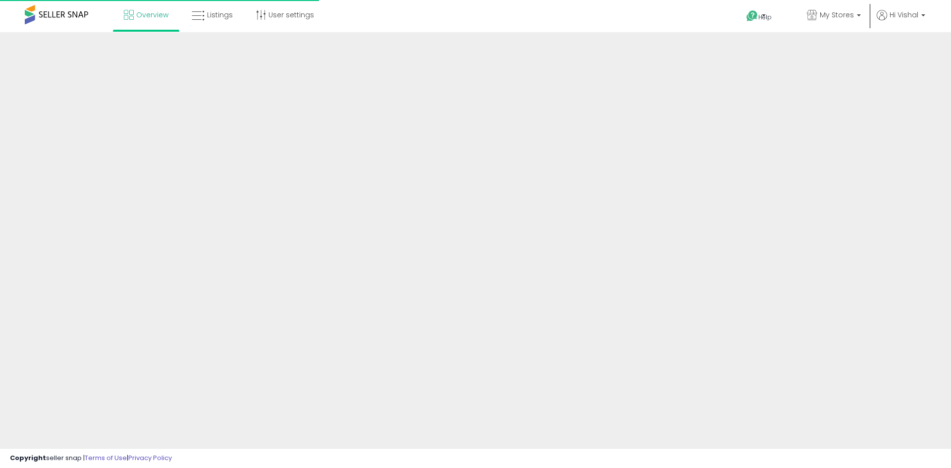 This screenshot has height=468, width=951. What do you see at coordinates (765, 17) in the screenshot?
I see `a: Help` at bounding box center [765, 17].